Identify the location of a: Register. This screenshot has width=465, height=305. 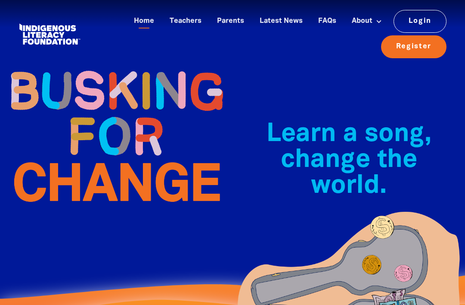
(414, 47).